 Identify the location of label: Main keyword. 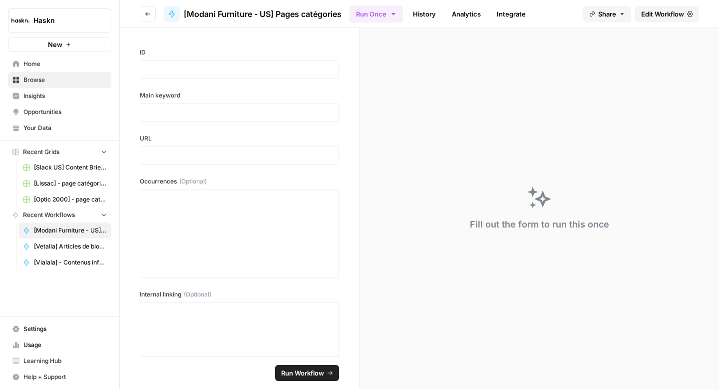
(239, 95).